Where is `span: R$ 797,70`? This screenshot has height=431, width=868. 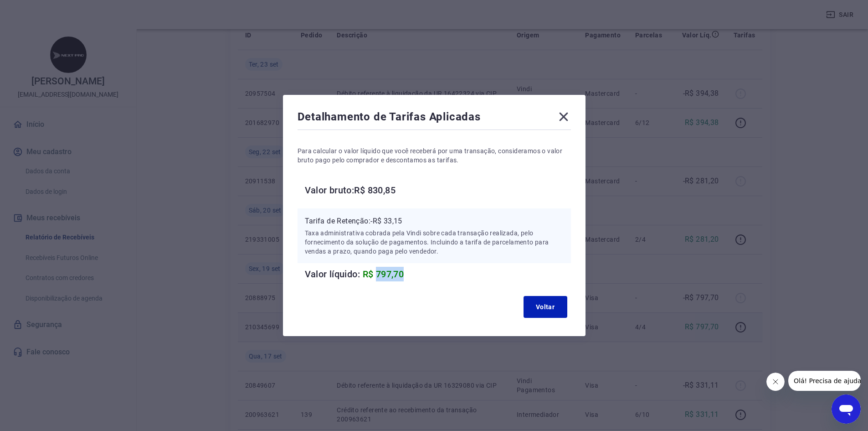 span: R$ 797,70 is located at coordinates (383, 274).